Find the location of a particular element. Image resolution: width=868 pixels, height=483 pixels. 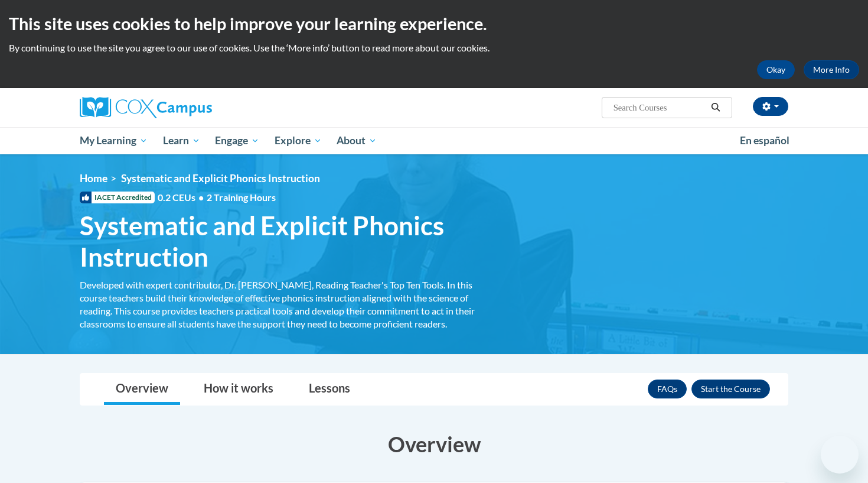

h2: This site uses cookies to help improve your learning experience. is located at coordinates (434, 24).